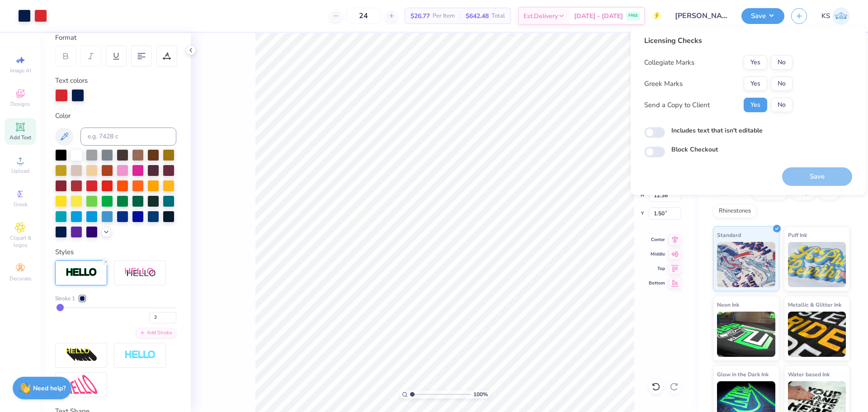 The image size is (868, 412). What do you see at coordinates (663, 84) in the screenshot?
I see `div: Greek Marks` at bounding box center [663, 84].